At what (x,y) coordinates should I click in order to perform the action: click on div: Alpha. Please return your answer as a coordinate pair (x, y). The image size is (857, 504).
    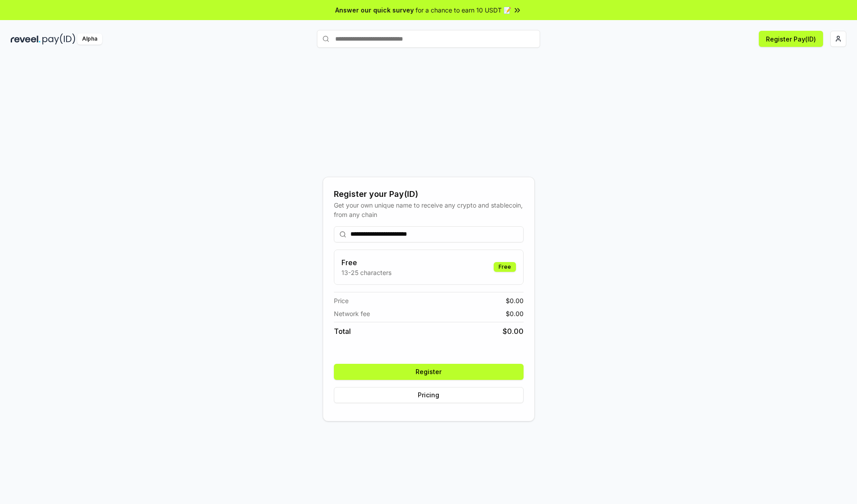
    Looking at the image, I should click on (90, 39).